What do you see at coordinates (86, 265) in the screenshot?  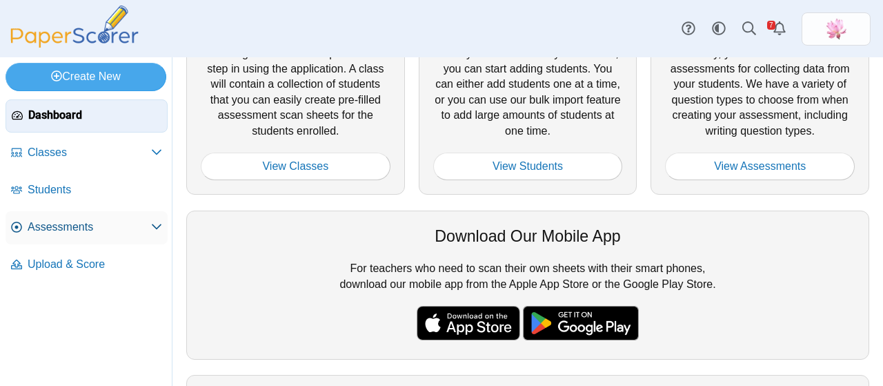 I see `a: Upload & Score` at bounding box center [86, 265].